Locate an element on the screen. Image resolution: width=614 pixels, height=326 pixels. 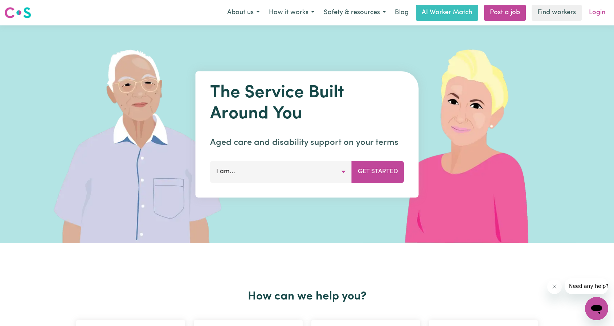
button: I am... is located at coordinates (281, 172).